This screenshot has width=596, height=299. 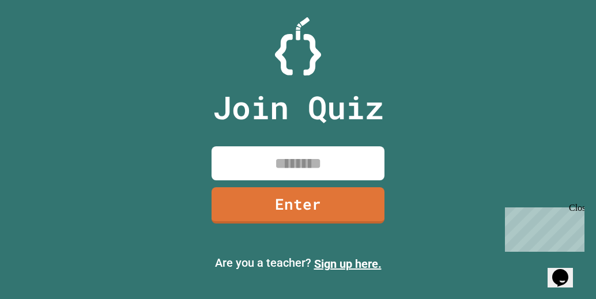 What do you see at coordinates (298, 205) in the screenshot?
I see `a: Enter` at bounding box center [298, 205].